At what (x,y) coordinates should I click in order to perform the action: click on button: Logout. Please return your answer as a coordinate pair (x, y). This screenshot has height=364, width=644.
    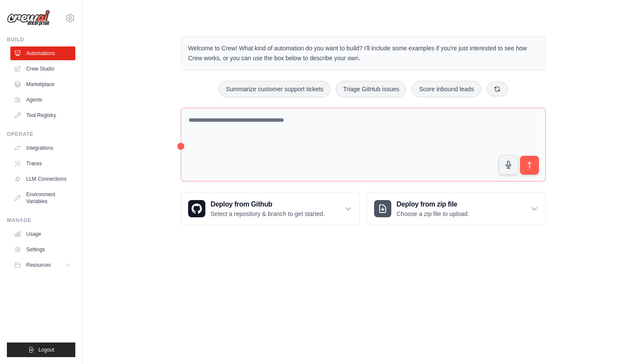
    Looking at the image, I should click on (41, 350).